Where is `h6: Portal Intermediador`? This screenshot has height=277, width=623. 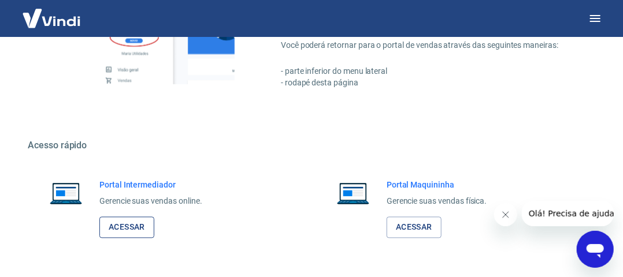 h6: Portal Intermediador is located at coordinates (151, 186).